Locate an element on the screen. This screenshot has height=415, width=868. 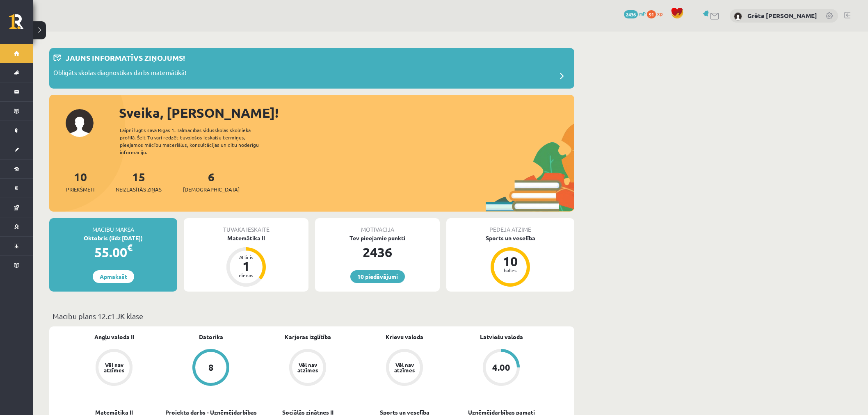
p: Mācību plāns 12.c1 JK klase is located at coordinates (312, 315).